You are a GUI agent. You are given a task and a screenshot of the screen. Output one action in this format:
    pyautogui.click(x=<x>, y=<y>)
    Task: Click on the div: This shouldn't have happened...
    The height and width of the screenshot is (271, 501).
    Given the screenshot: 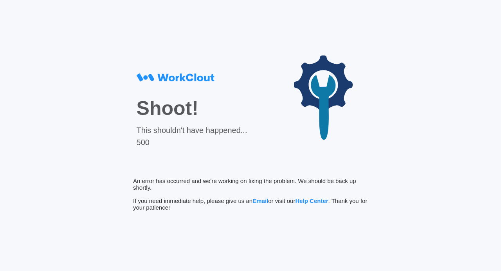 What is the action you would take?
    pyautogui.click(x=192, y=130)
    